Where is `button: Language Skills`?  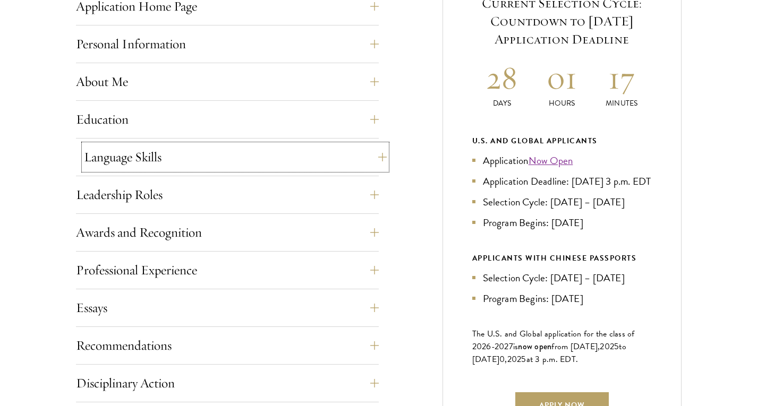 button: Language Skills is located at coordinates (235, 157).